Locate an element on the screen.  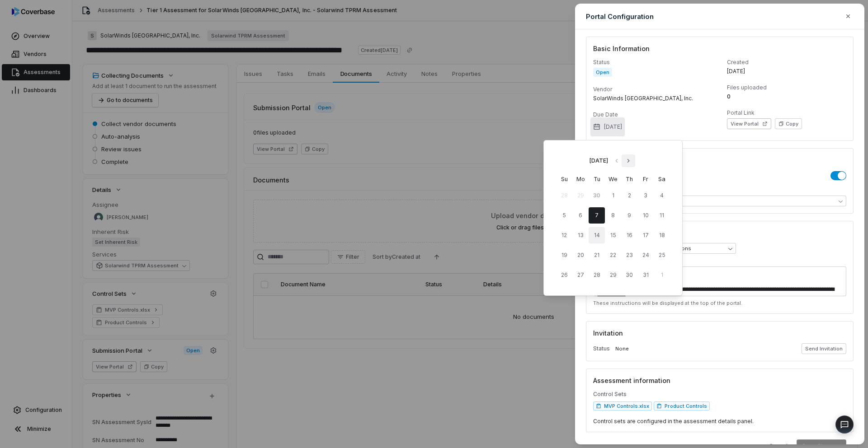
p: These instructions will be displayed at the top of the portal. is located at coordinates (720, 303).